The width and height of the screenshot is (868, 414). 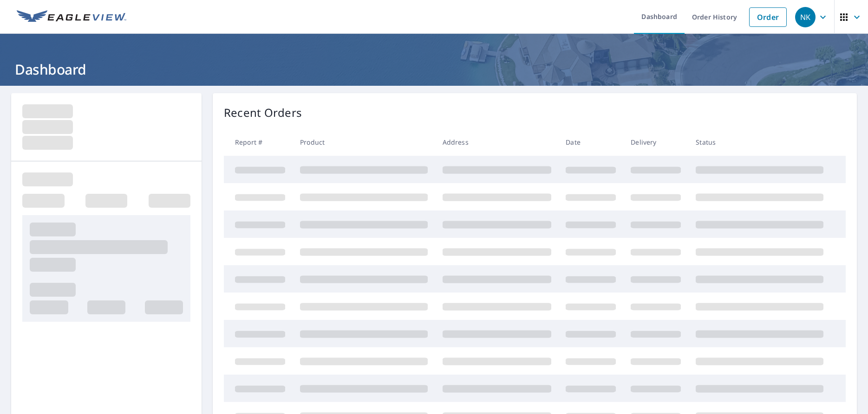 What do you see at coordinates (364, 142) in the screenshot?
I see `th: Product` at bounding box center [364, 142].